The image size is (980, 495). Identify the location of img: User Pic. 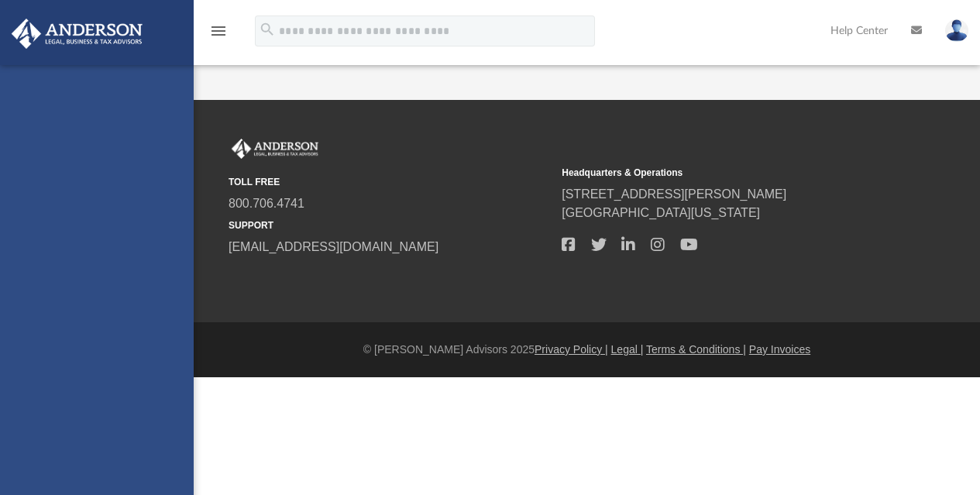
(957, 31).